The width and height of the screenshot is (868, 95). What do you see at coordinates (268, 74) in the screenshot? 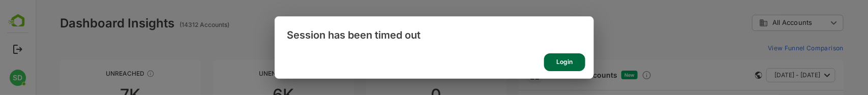
I see `div: These accounts have not shown enough engagement and need nurturing` at bounding box center [268, 74].